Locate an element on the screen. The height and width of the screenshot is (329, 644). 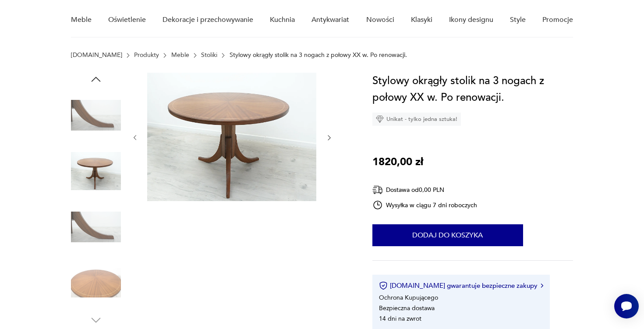
img: Ikona strzałki w prawo is located at coordinates (541, 285).